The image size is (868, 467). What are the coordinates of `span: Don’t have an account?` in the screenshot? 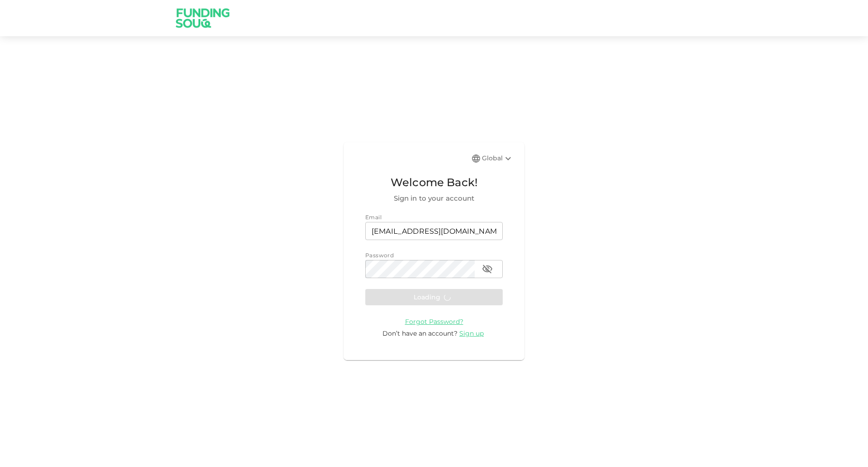 It's located at (420, 333).